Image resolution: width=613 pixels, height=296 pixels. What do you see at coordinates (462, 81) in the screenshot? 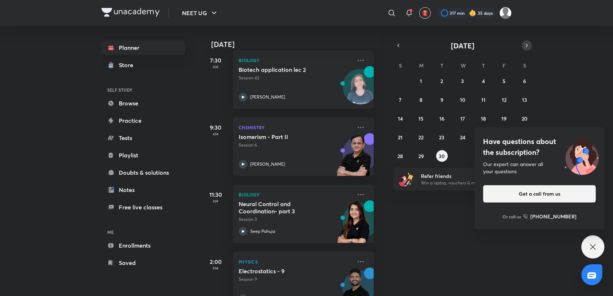
I see `button: September 3, 2025` at bounding box center [462, 81].